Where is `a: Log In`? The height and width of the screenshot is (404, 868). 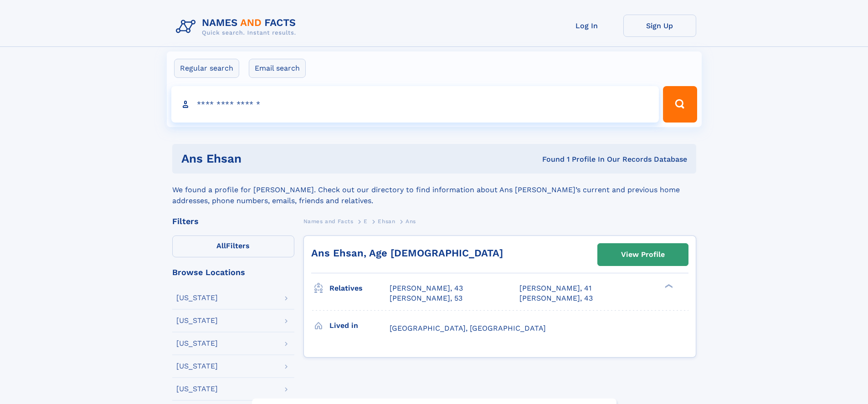
a: Log In is located at coordinates (587, 26).